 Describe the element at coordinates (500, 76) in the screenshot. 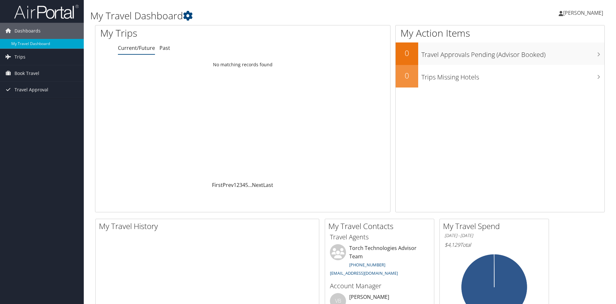

I see `a: 0Trips Missing Hotels` at that location.